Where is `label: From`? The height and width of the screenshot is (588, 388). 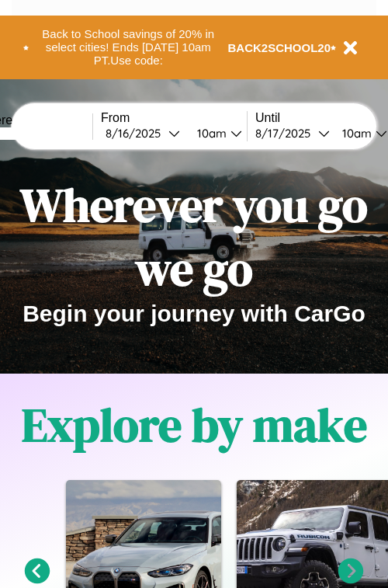 label: From is located at coordinates (174, 118).